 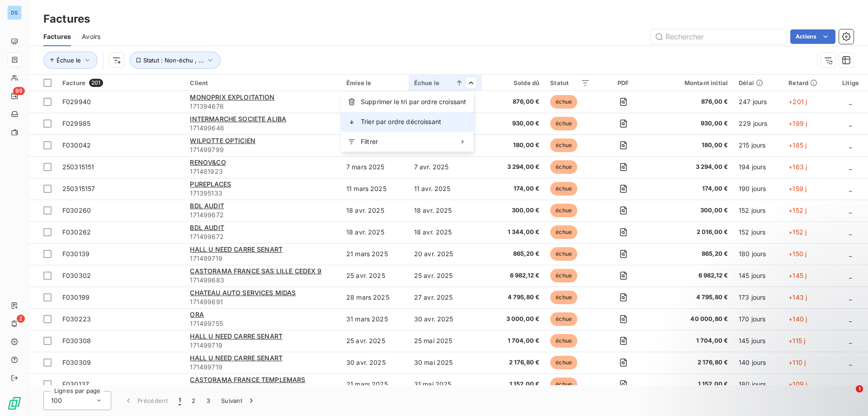 I want to click on span: Trier par ordre décroissant, so click(x=401, y=122).